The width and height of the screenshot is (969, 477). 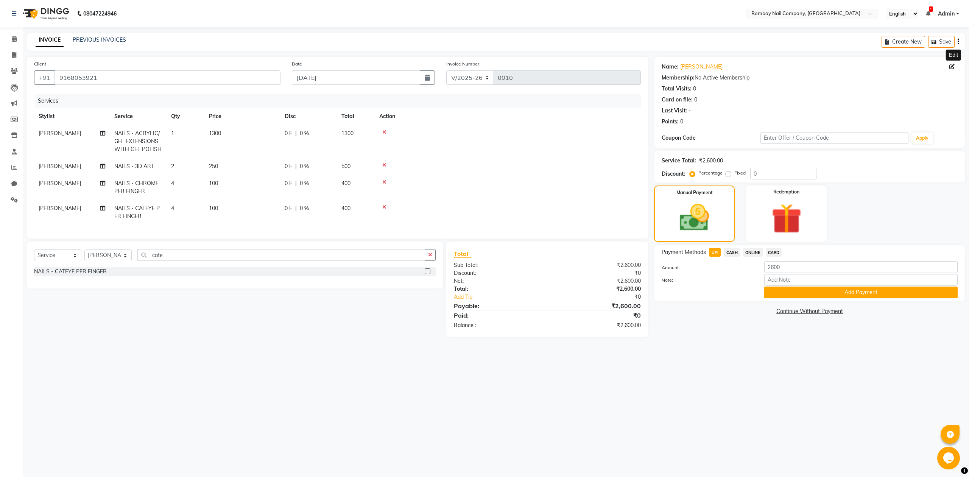 What do you see at coordinates (684, 252) in the screenshot?
I see `span: Payment Methods` at bounding box center [684, 252].